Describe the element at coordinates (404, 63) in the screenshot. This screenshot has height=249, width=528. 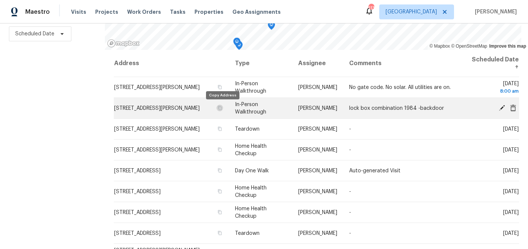
I see `th: Comments` at that location.